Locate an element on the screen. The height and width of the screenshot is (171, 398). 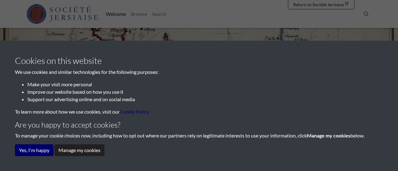
h4: Are you happy to accept cookies? is located at coordinates (199, 125).